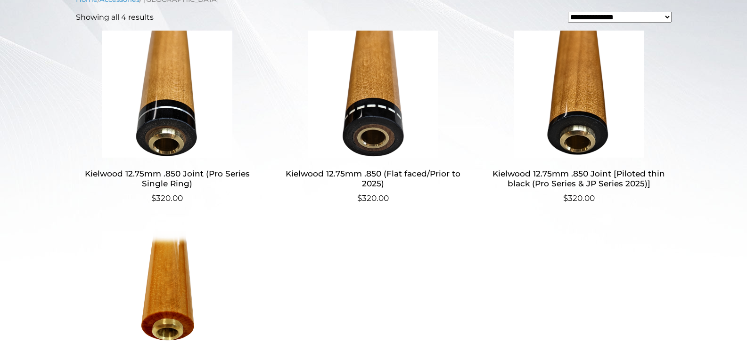 The image size is (747, 344). Describe the element at coordinates (167, 94) in the screenshot. I see `img: Kielwood 12.75mm .850 Joint (Pro Series Single Ring)` at that location.